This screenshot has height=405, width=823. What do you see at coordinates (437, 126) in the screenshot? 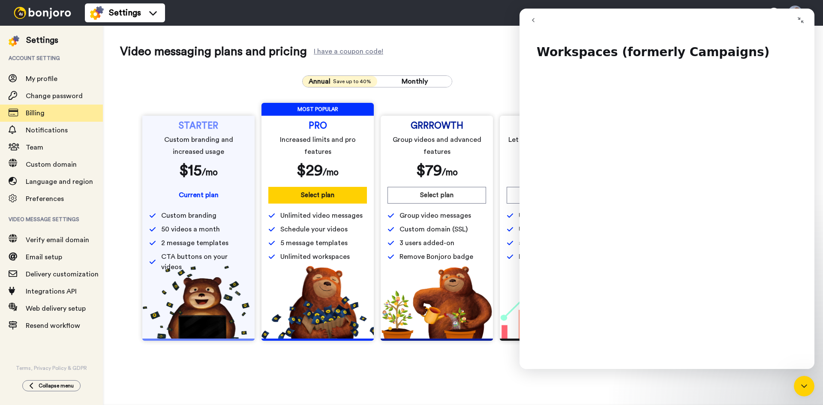
I see `span: GRRROWTH` at bounding box center [437, 126].